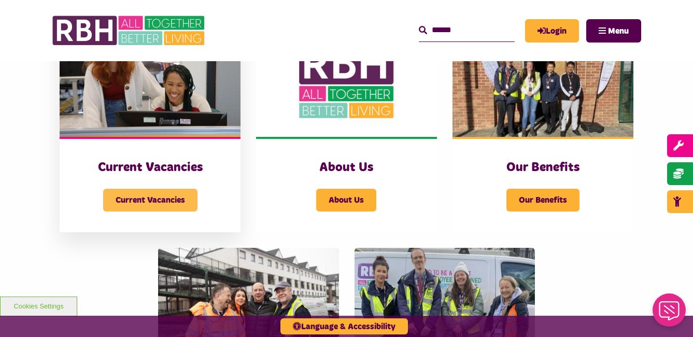 This screenshot has height=337, width=693. Describe the element at coordinates (543, 80) in the screenshot. I see `img: Dropinfreehold2` at that location.